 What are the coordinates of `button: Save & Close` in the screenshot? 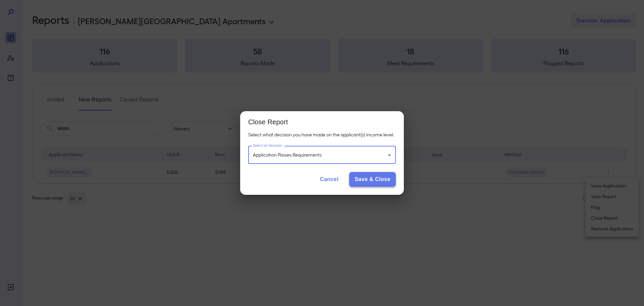 It's located at (372, 179).